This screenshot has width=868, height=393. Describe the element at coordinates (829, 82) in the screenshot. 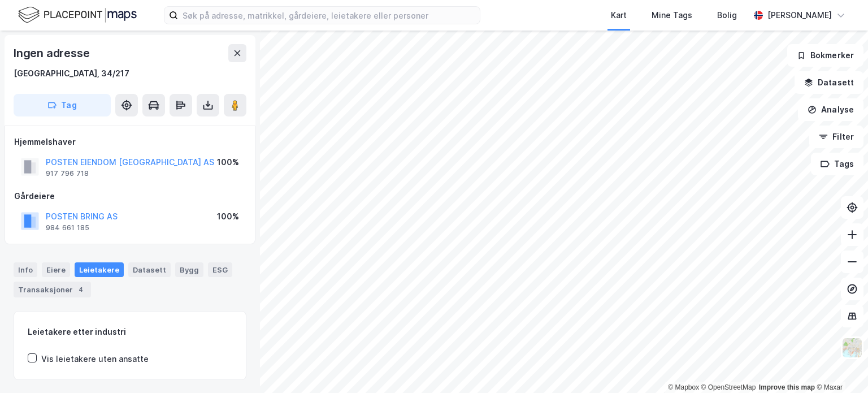

I see `button: Datasett` at that location.